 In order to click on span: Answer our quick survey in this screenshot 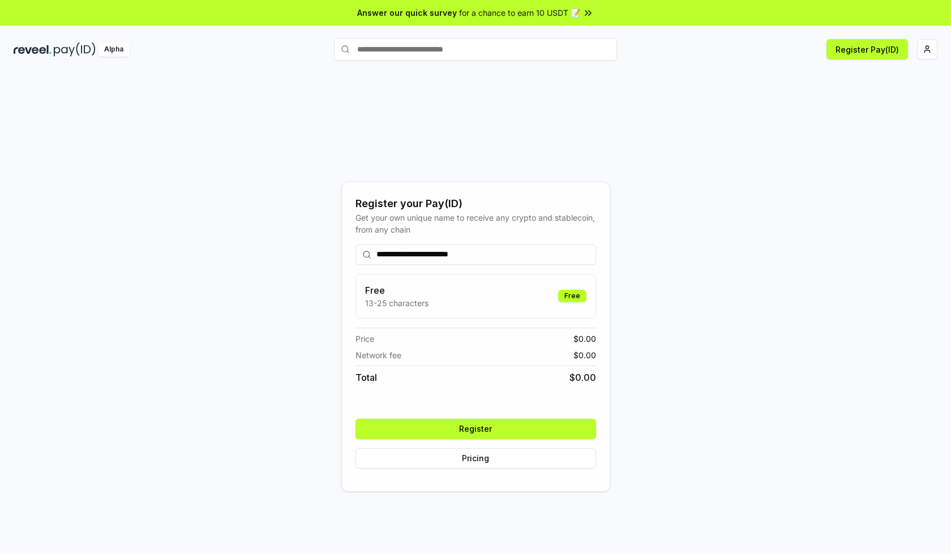, I will do `click(407, 12)`.